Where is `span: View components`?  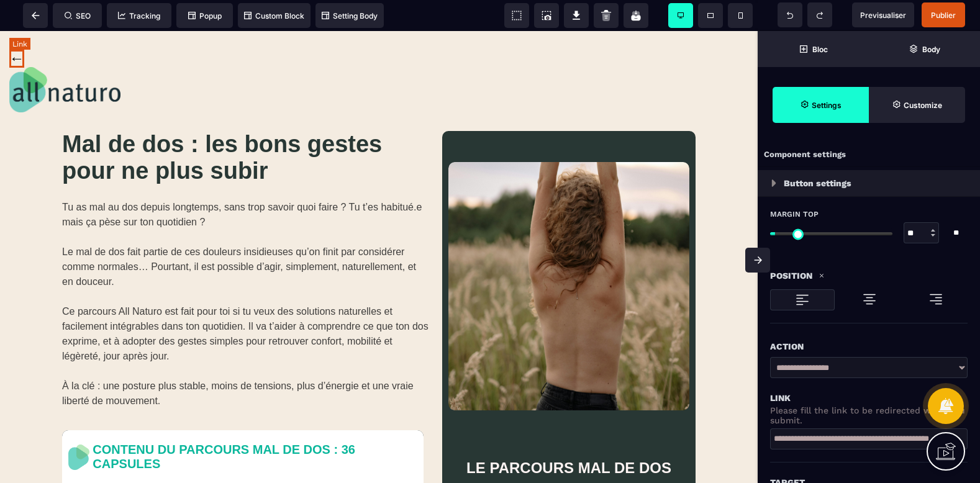
span: View components is located at coordinates (516, 16).